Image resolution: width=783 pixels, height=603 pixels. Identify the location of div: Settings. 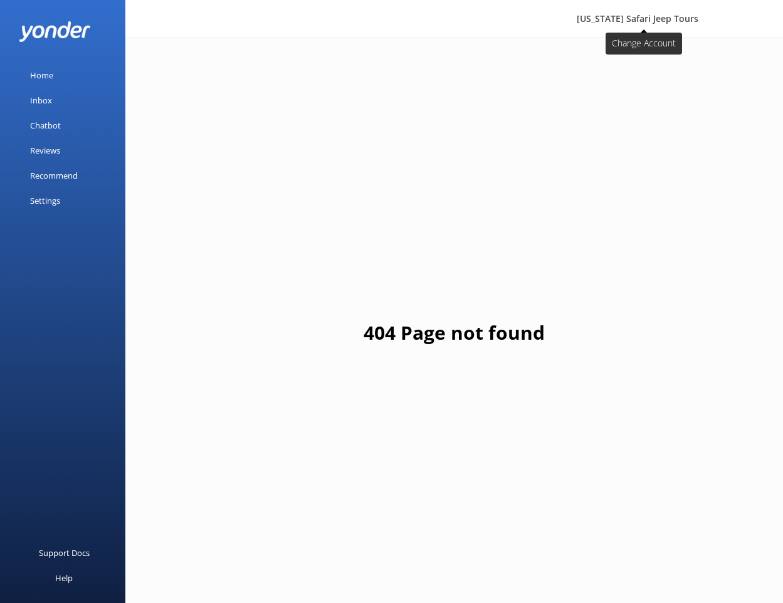
(45, 200).